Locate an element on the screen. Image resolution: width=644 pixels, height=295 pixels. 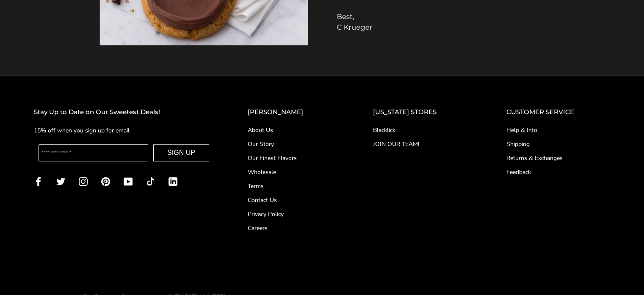
a: Our Story is located at coordinates (294, 144).